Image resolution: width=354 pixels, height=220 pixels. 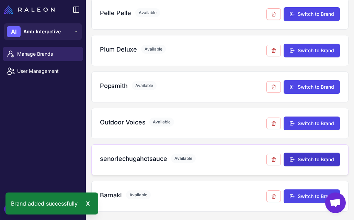 I want to click on span: Amb Interactive, so click(x=42, y=32).